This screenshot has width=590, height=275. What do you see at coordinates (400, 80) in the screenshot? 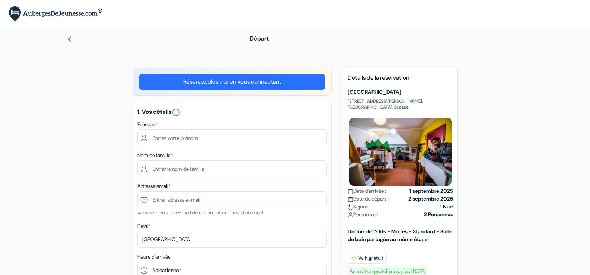
I see `h5: Détails de la réservation` at bounding box center [400, 80].